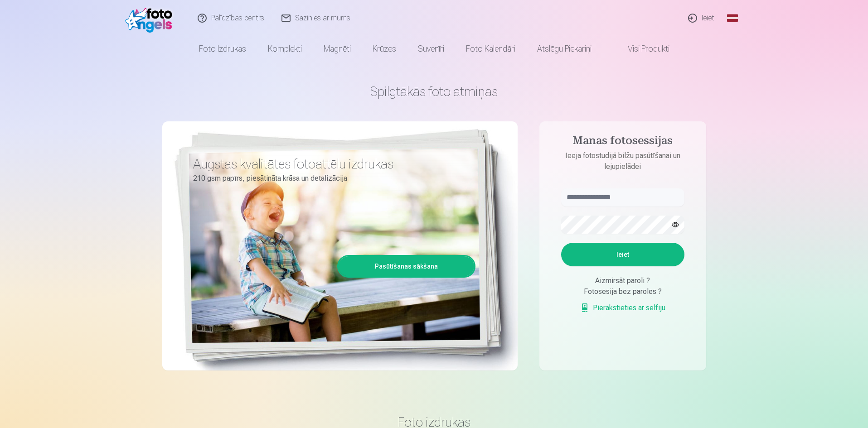 The height and width of the screenshot is (428, 868). What do you see at coordinates (384, 49) in the screenshot?
I see `a: Krūzes` at bounding box center [384, 49].